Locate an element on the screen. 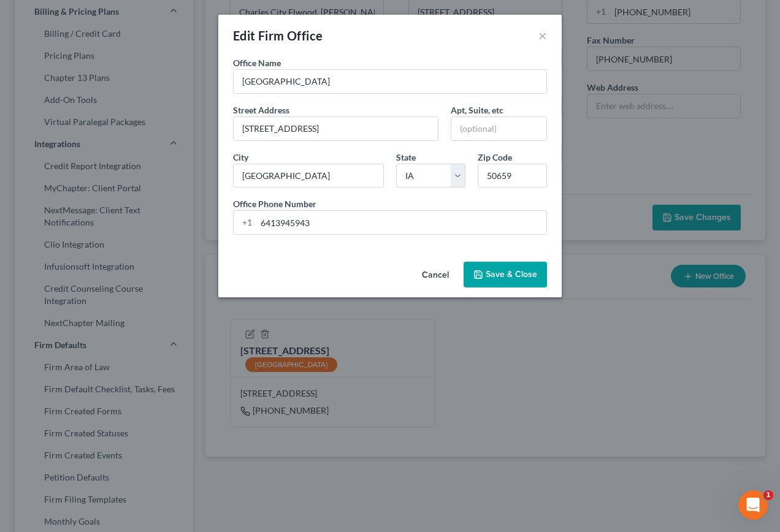 This screenshot has width=780, height=532. span: City is located at coordinates (241, 157).